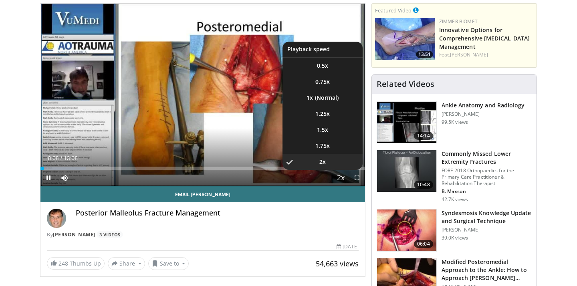 This screenshot has height=286, width=577. Describe the element at coordinates (53, 158) in the screenshot. I see `span: 0:08` at that location.